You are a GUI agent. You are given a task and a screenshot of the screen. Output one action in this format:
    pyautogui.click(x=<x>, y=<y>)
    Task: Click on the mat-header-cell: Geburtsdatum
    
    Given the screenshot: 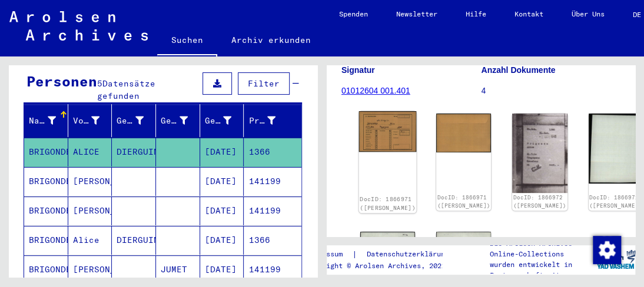 What is the action you would take?
    pyautogui.click(x=222, y=121)
    